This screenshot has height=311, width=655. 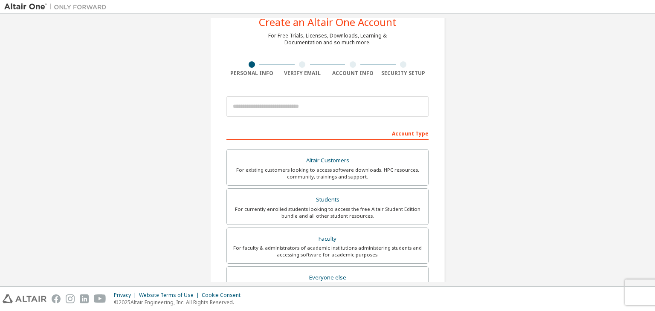 I want to click on div: For faculty & administrators of academic institutions administering students and accessing softwa..., so click(x=327, y=252).